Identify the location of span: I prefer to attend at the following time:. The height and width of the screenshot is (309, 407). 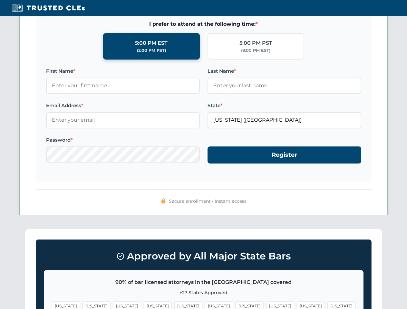
(204, 24).